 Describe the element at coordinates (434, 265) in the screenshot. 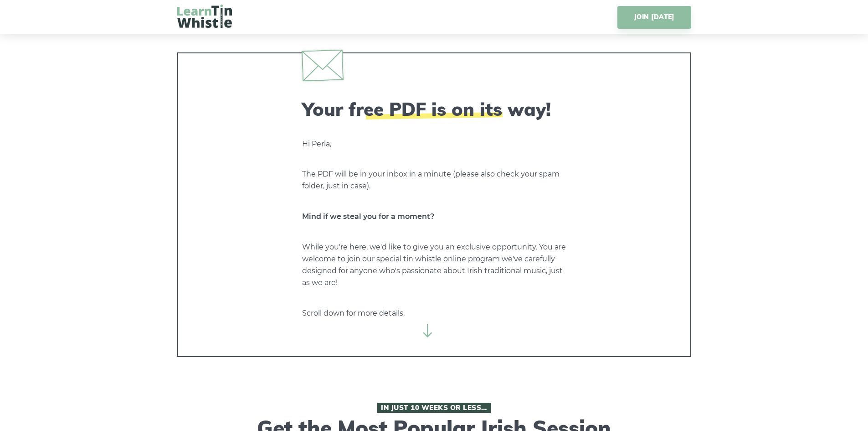

I see `p: While you're here, we'd like to give you an exclusive opportunity. You are welcome to join our sp...` at that location.